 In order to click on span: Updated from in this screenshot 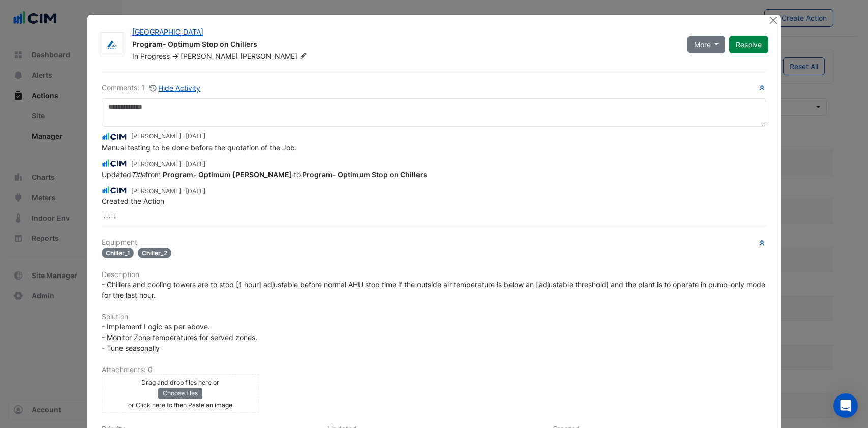, I will do `click(131, 175)`.